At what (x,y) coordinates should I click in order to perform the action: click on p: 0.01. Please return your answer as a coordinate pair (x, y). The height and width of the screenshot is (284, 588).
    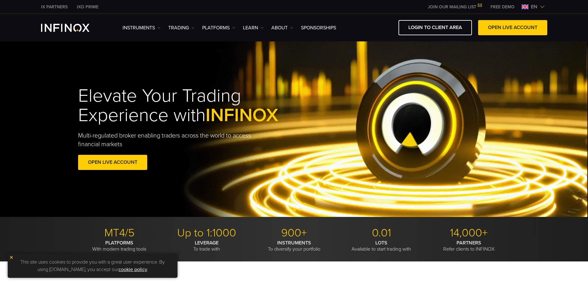
    Looking at the image, I should click on (382, 233).